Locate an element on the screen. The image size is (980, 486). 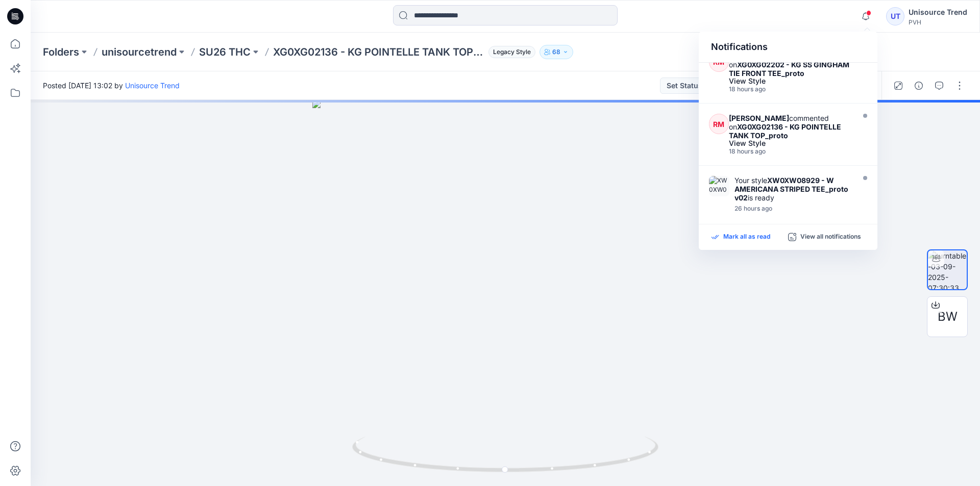
div: Wednesday, September 03, 2025 20:54 is located at coordinates (790, 151).